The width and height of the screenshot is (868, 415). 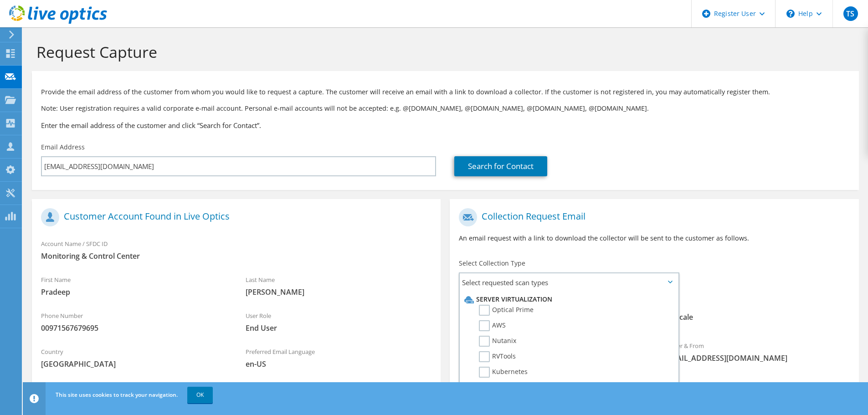 I want to click on label: Nutanix, so click(x=498, y=341).